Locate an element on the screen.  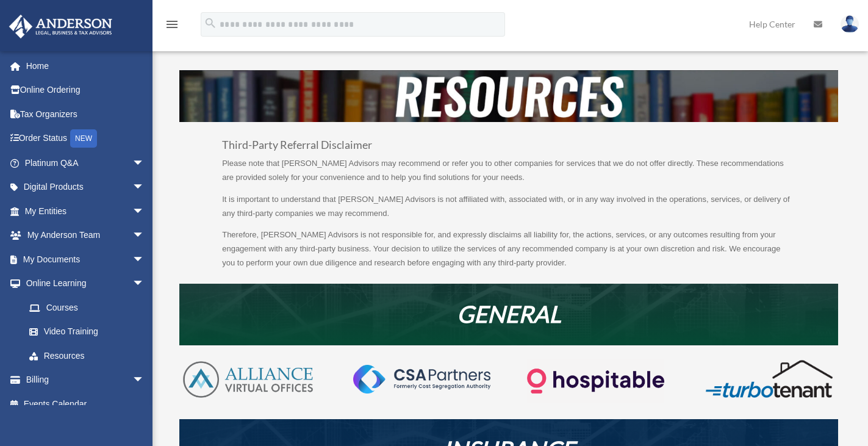
i: search is located at coordinates (211, 23).